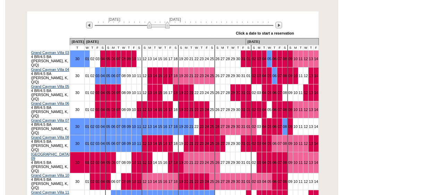 This screenshot has width=436, height=195. Describe the element at coordinates (274, 127) in the screenshot. I see `a: 06` at that location.